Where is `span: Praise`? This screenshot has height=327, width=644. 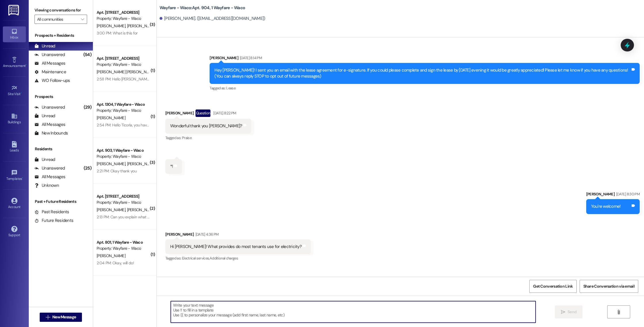 span: Praise is located at coordinates (187, 138).